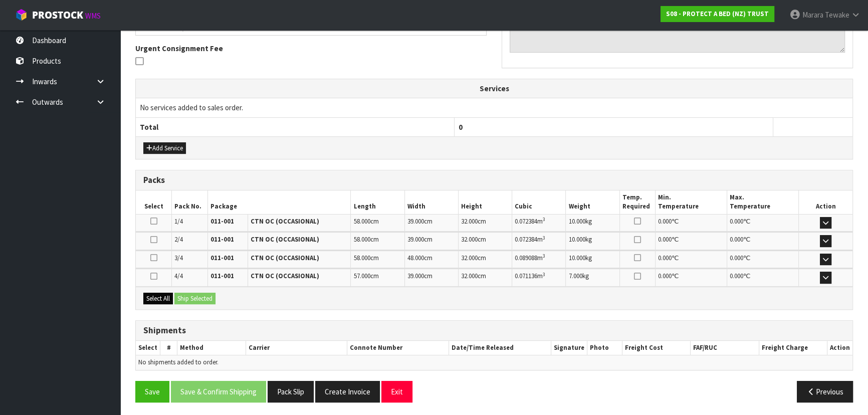  Describe the element at coordinates (361, 276) in the screenshot. I see `span: 57.000` at that location.